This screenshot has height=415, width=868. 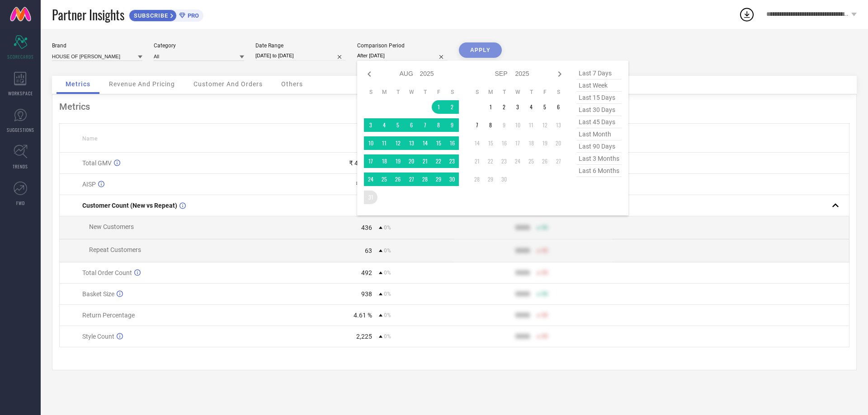 What do you see at coordinates (599, 158) in the screenshot?
I see `span: last 3 months` at bounding box center [599, 158].